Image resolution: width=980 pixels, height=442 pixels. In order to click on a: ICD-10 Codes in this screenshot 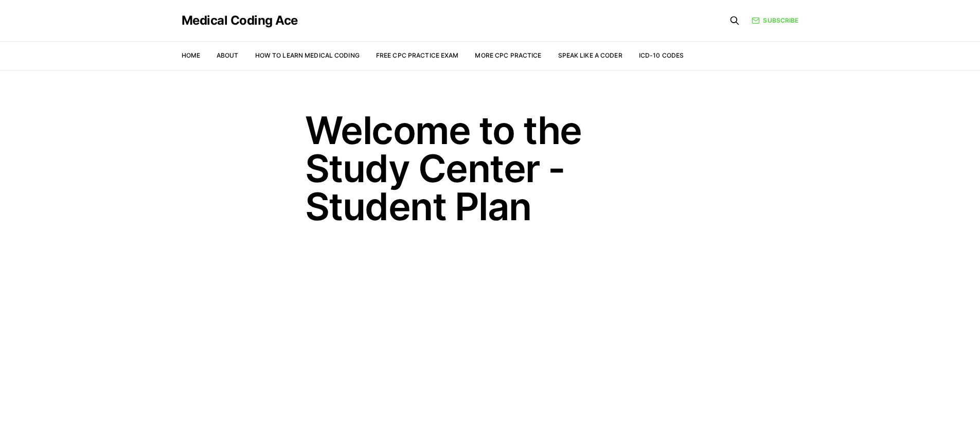, I will do `click(662, 55)`.